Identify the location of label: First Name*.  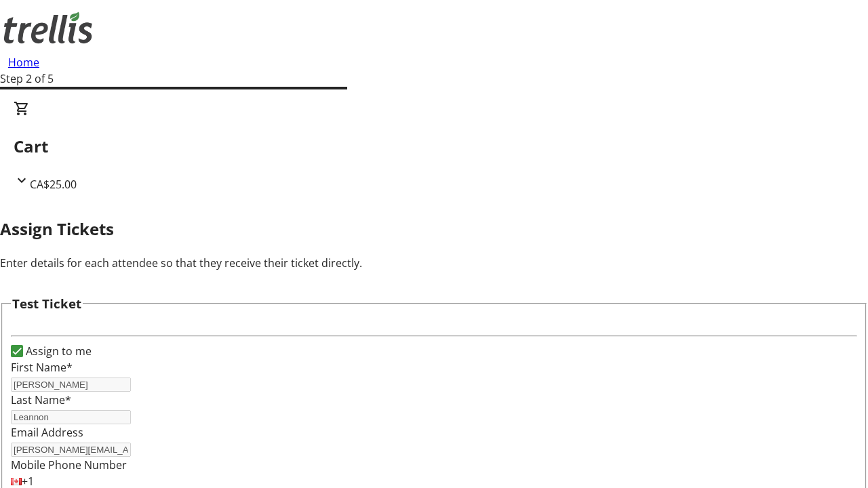
(41, 367).